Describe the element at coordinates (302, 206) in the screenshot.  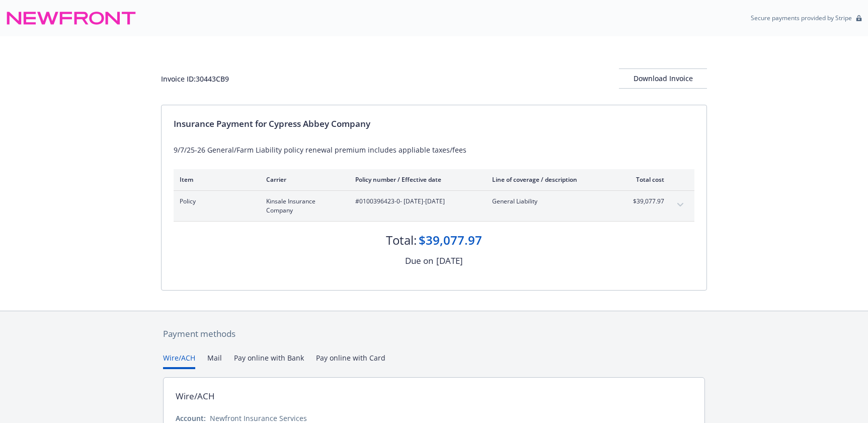
I see `span: Kinsale Insurance Company` at that location.